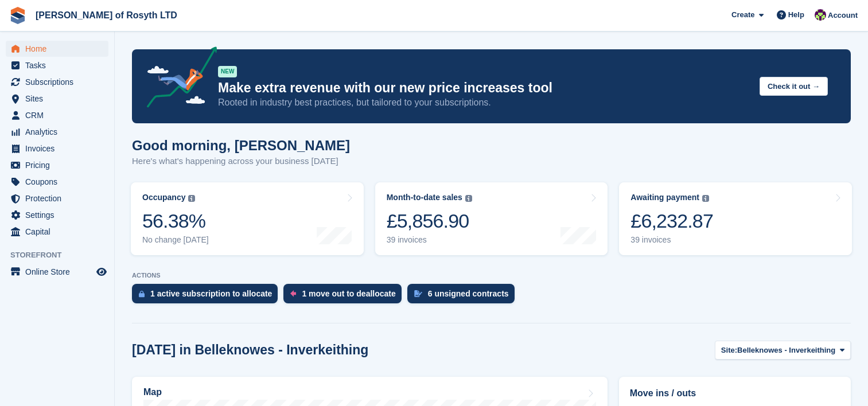 The image size is (868, 406). Describe the element at coordinates (60, 198) in the screenshot. I see `span: Protection` at that location.